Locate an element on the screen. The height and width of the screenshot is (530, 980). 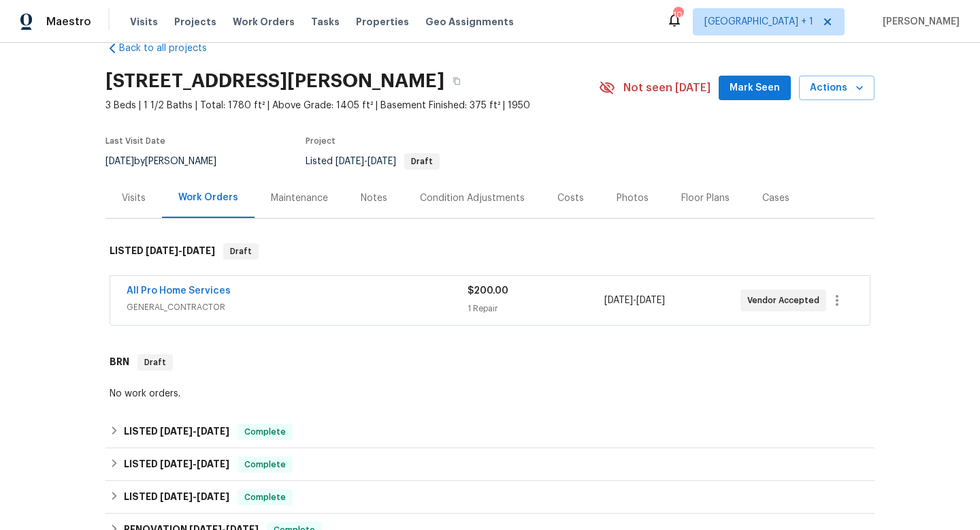
span: Properties is located at coordinates (382, 21).